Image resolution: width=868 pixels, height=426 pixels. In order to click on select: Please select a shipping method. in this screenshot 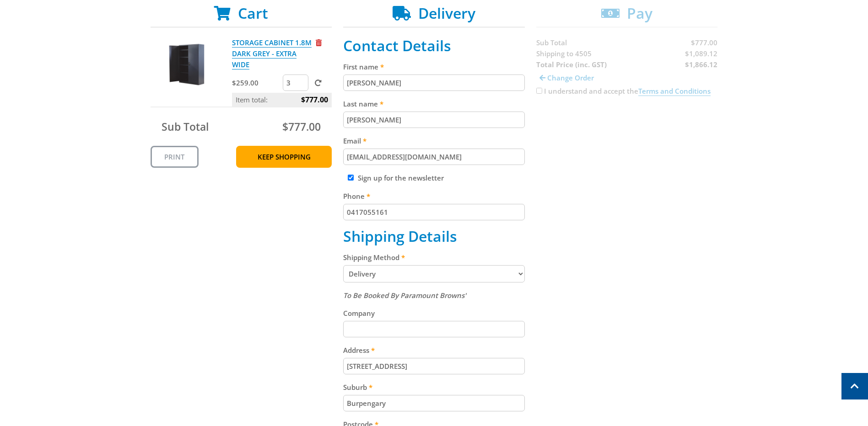, I will do `click(434, 274)`.